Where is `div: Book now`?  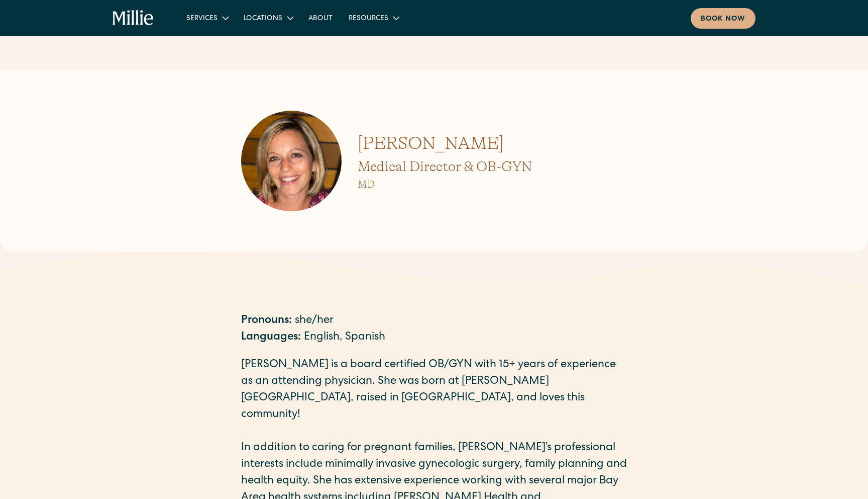 div: Book now is located at coordinates (723, 19).